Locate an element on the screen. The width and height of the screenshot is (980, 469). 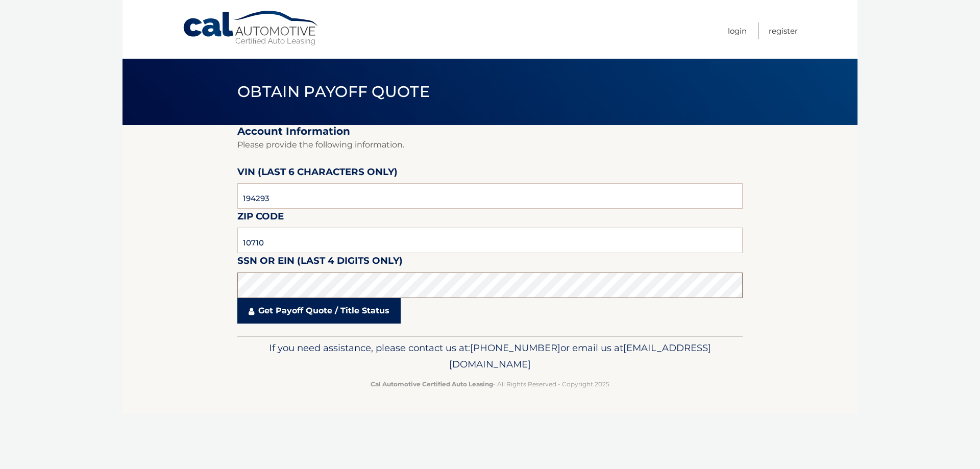
p: Please provide the following information. is located at coordinates (490, 144).